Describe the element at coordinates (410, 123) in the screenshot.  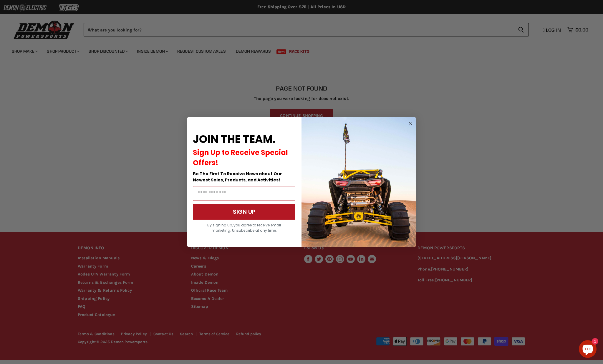
I see `button: Close dialog` at that location.